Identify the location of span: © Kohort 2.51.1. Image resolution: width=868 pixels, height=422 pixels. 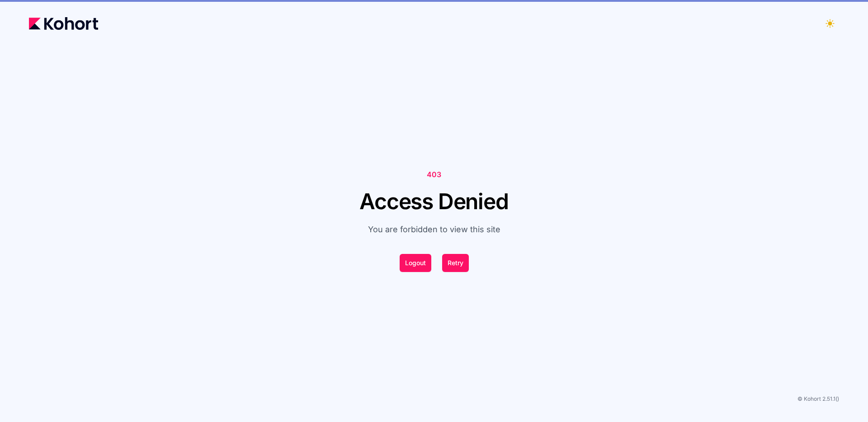
(816, 399).